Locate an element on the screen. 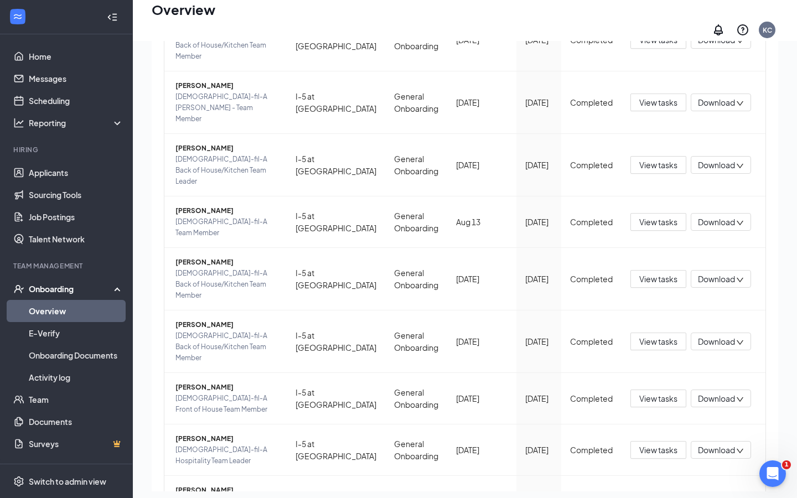 This screenshot has width=797, height=498. div: Team Management is located at coordinates (67, 266).